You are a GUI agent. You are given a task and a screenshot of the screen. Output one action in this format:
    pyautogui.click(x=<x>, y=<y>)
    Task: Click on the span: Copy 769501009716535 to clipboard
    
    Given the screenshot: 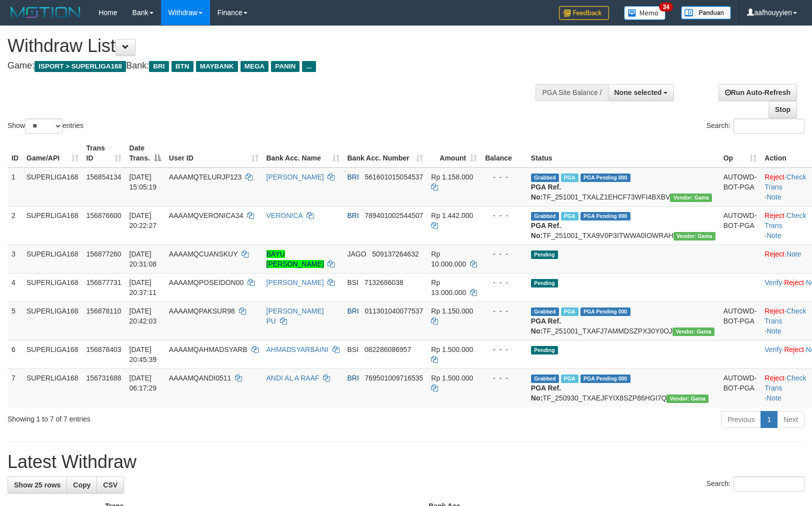 What is the action you would take?
    pyautogui.click(x=394, y=378)
    